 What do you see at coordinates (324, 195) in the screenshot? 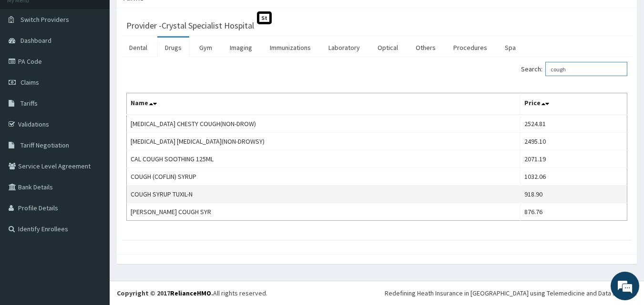
I see `td: COUGH SYRUP TUXIL-N` at bounding box center [324, 195].